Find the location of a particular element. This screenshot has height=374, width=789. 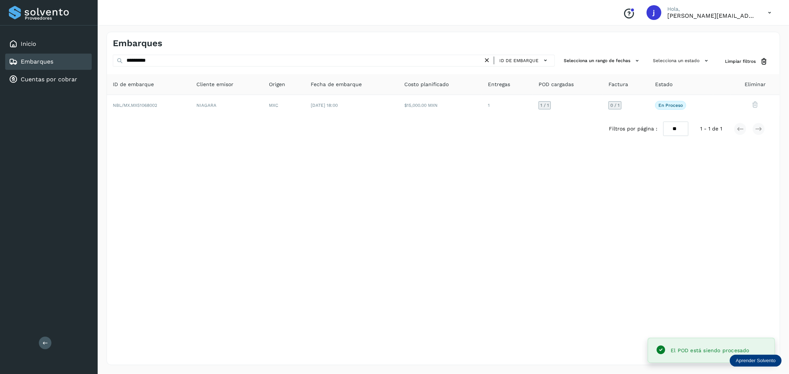

p: Aprender Solvento is located at coordinates (756, 361).